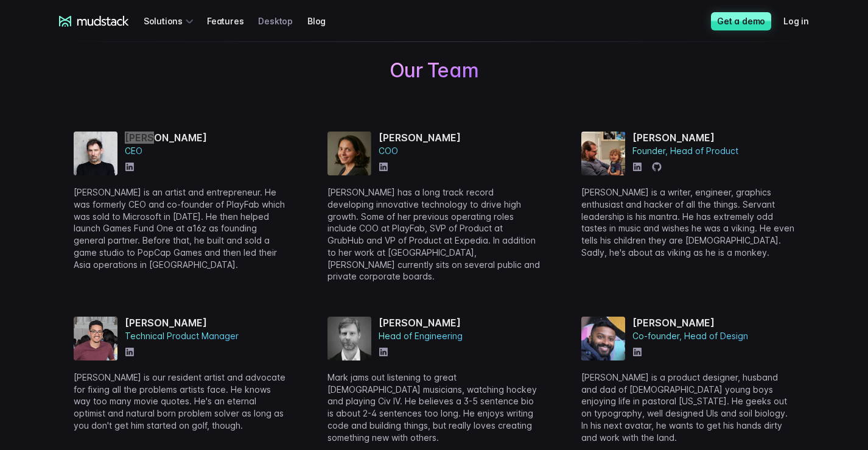  Describe the element at coordinates (324, 20) in the screenshot. I see `a: Blog` at that location.